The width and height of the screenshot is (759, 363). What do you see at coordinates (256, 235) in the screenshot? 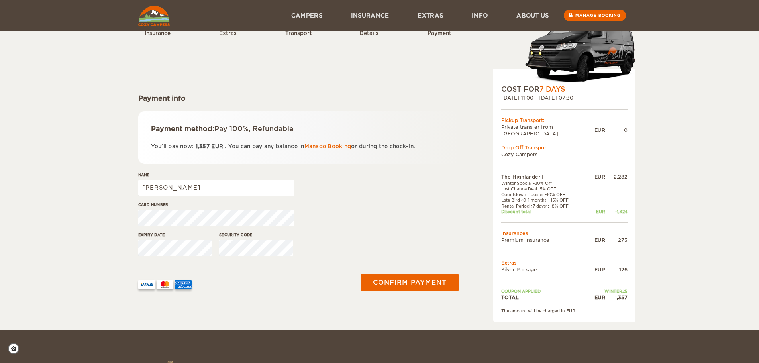
I see `label: Security code` at bounding box center [256, 235].